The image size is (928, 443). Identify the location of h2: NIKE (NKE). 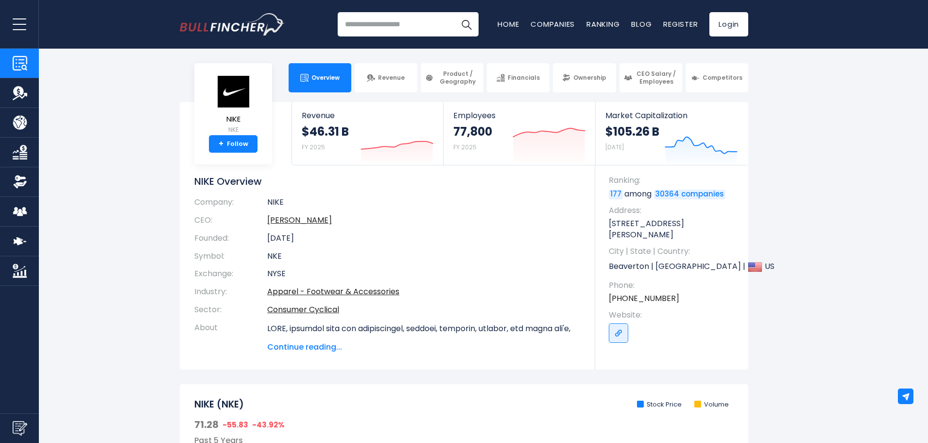
(219, 404).